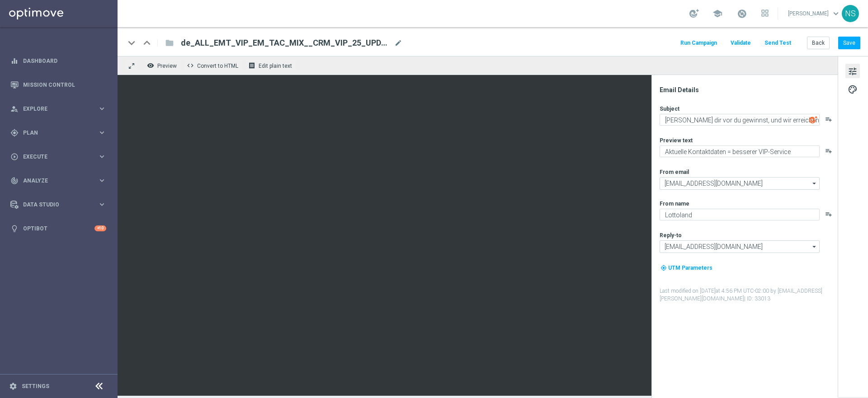  Describe the element at coordinates (54, 157) in the screenshot. I see `div: Execute` at that location.